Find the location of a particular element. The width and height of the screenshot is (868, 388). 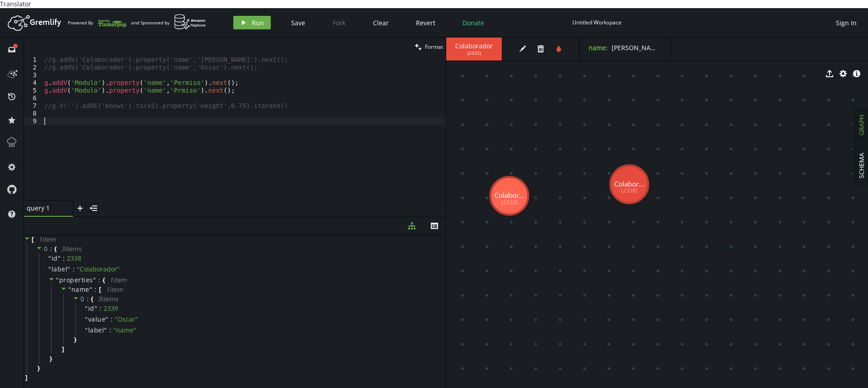

span: Donate is located at coordinates (473, 23).